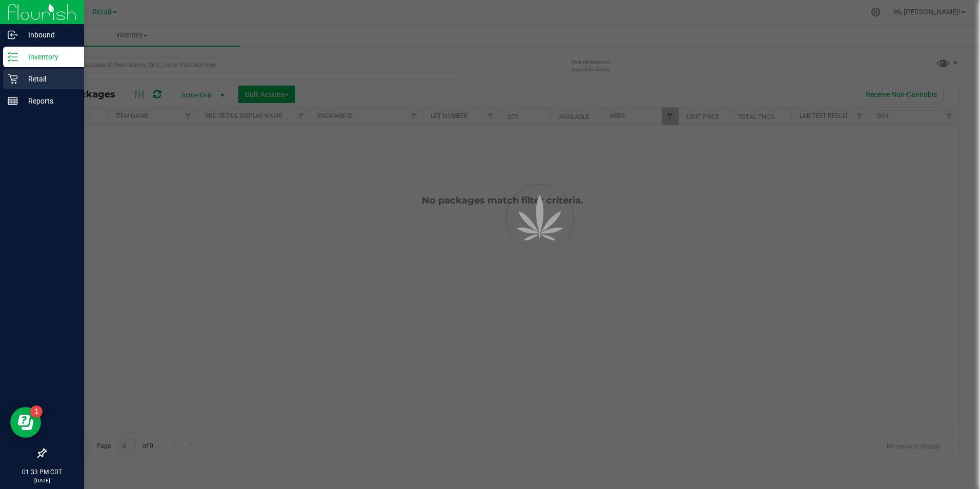  What do you see at coordinates (49, 79) in the screenshot?
I see `p: Retail` at bounding box center [49, 79].